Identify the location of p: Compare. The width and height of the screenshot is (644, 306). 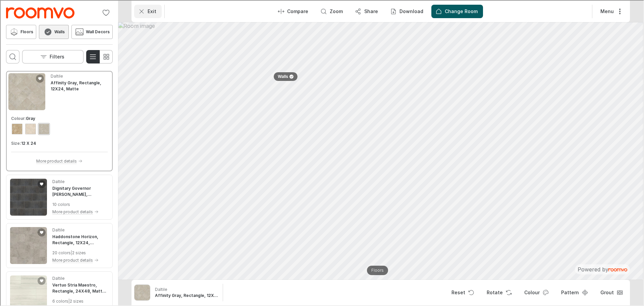
(297, 11).